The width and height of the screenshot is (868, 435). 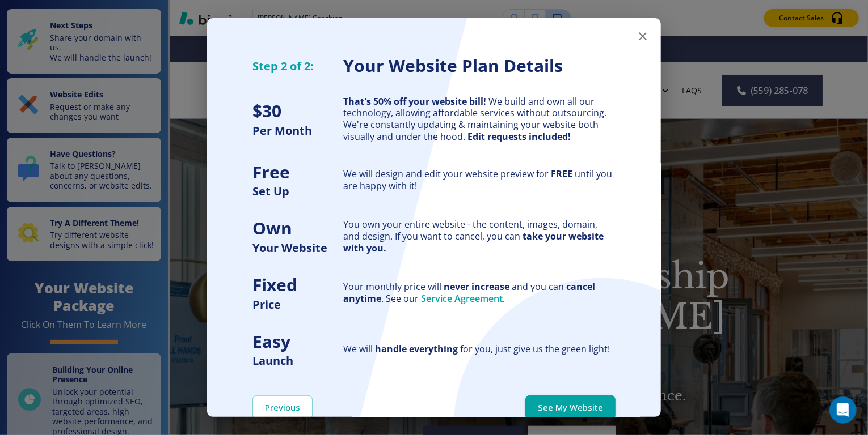 What do you see at coordinates (479, 349) in the screenshot?
I see `div: We will for you, just give us the green light!` at bounding box center [479, 349].